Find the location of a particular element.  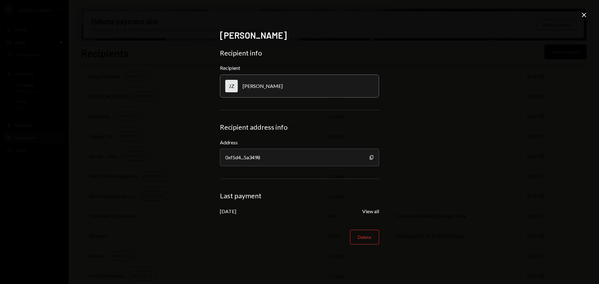

label: Address is located at coordinates (299, 142).